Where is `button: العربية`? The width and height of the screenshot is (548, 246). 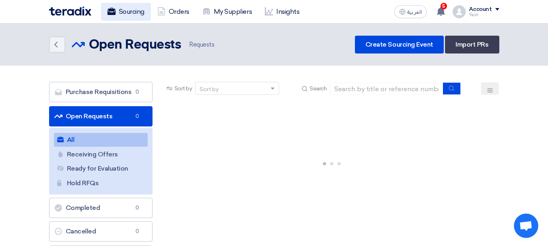 button: العربية is located at coordinates (411, 12).